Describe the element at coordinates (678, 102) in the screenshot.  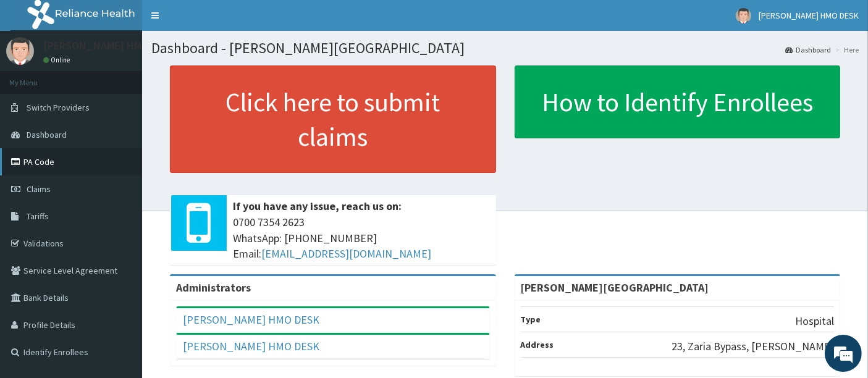
I see `a: How to Identify Enrollees` at that location.